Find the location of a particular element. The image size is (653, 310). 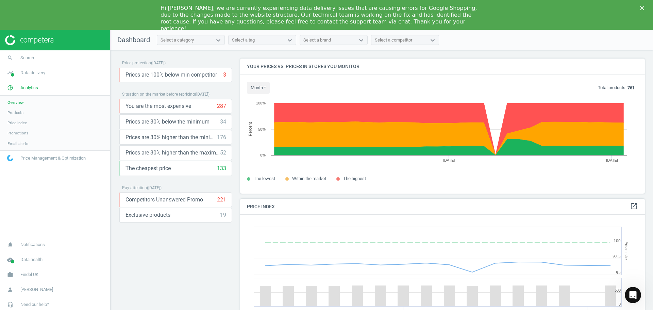

tspan: Percent is located at coordinates (250, 129).